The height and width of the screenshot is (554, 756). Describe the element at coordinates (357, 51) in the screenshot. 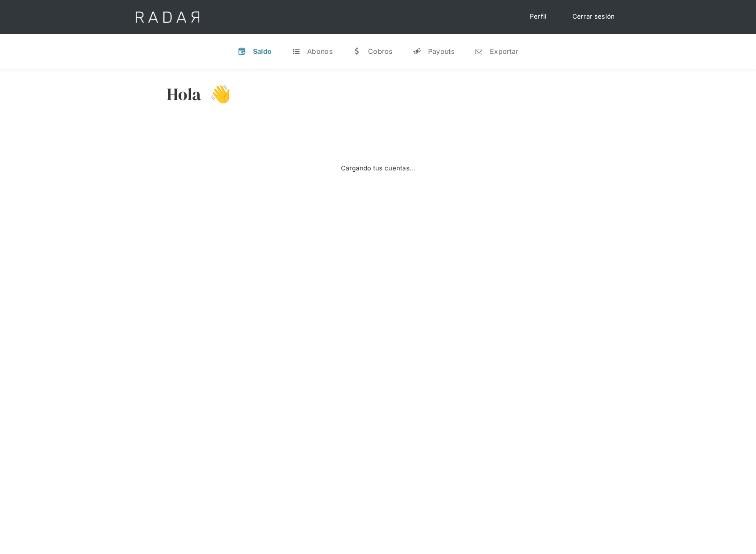

I see `div: w` at that location.